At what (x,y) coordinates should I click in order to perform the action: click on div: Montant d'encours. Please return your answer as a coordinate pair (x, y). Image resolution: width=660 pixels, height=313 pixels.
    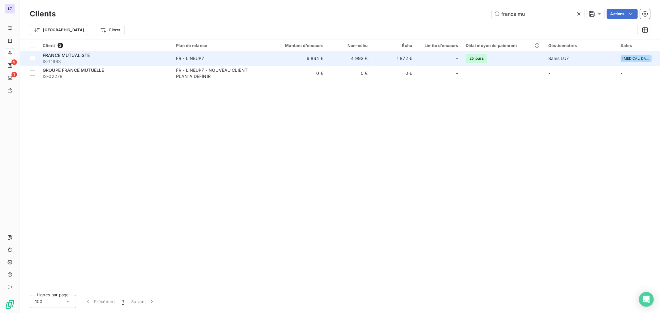
    Looking at the image, I should click on (297, 45).